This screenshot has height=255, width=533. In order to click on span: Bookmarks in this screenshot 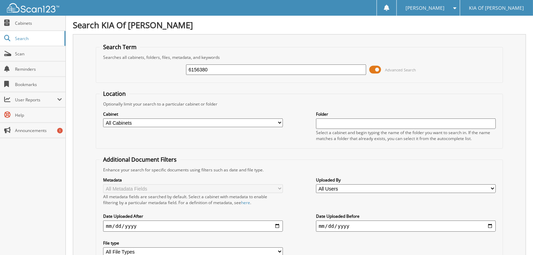, I will do `click(38, 84)`.